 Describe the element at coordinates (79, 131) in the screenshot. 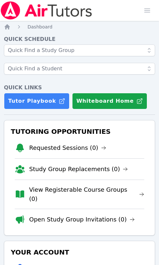

I see `h3: Tutoring Opportunities` at that location.